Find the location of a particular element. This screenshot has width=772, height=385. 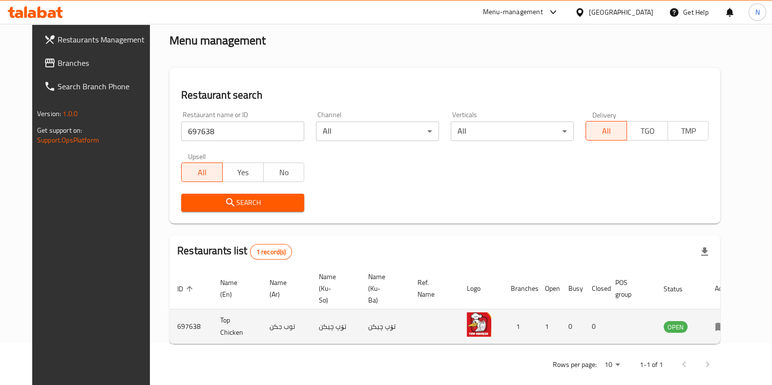

span: Name (Ku-So) is located at coordinates (334, 289).